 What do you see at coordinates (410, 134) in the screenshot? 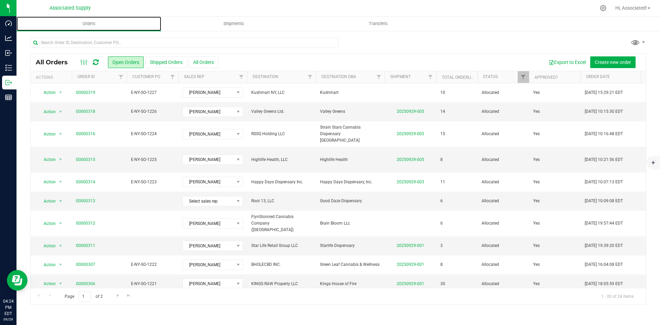
I see `a: 20250929-005` at bounding box center [410, 134].